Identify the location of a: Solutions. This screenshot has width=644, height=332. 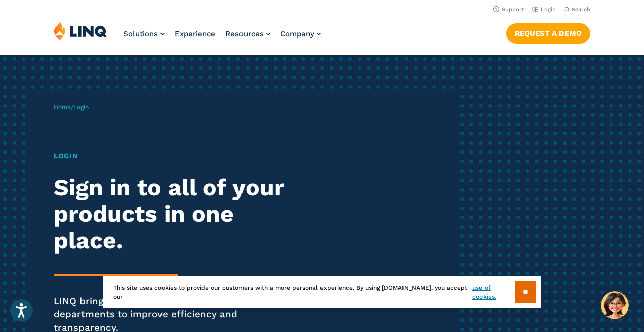
(144, 34).